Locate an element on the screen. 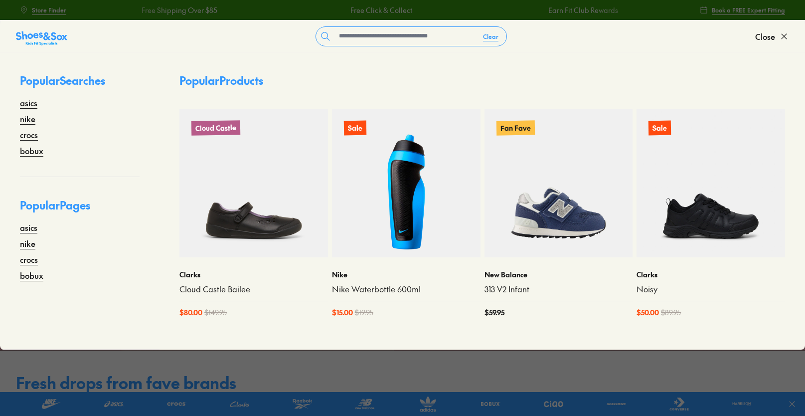 The width and height of the screenshot is (805, 416). p: Fan Fave is located at coordinates (515, 128).